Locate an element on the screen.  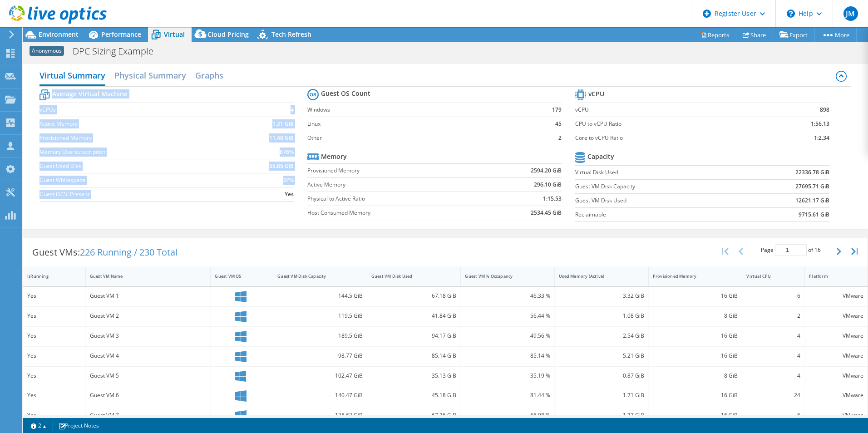
label: Active Memory is located at coordinates (394, 185).